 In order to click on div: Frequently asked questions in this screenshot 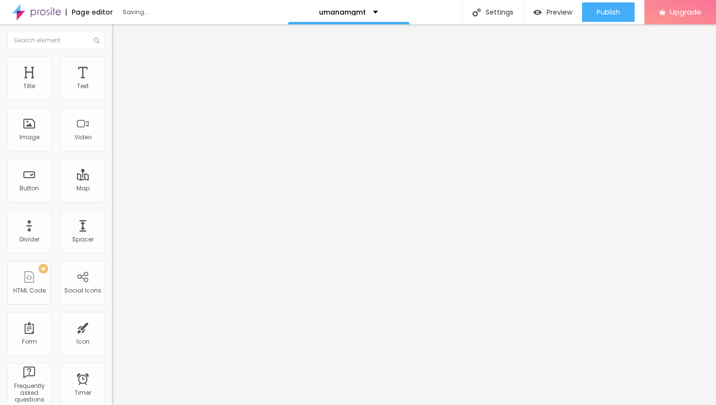, I will do `click(29, 393)`.